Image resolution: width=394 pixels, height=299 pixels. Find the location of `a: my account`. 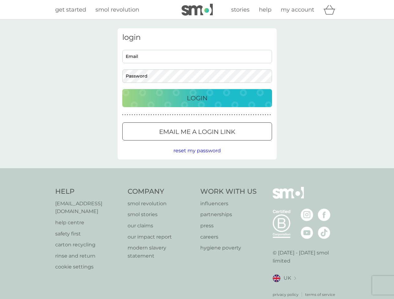

a: my account is located at coordinates (297, 10).